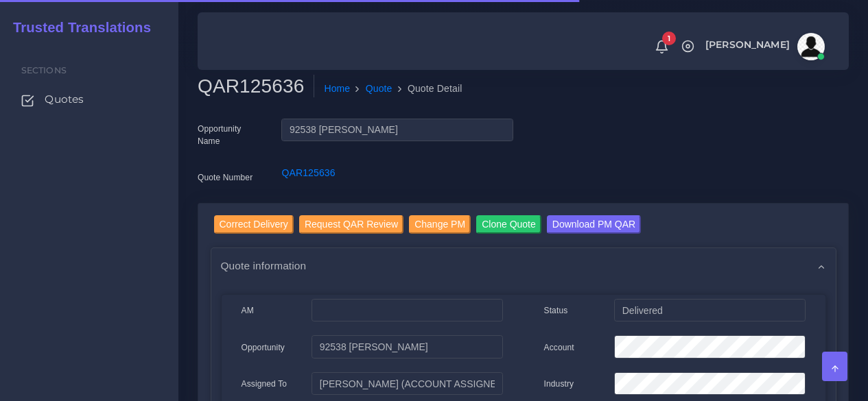 This screenshot has width=868, height=401. What do you see at coordinates (44, 70) in the screenshot?
I see `span: Sections` at bounding box center [44, 70].